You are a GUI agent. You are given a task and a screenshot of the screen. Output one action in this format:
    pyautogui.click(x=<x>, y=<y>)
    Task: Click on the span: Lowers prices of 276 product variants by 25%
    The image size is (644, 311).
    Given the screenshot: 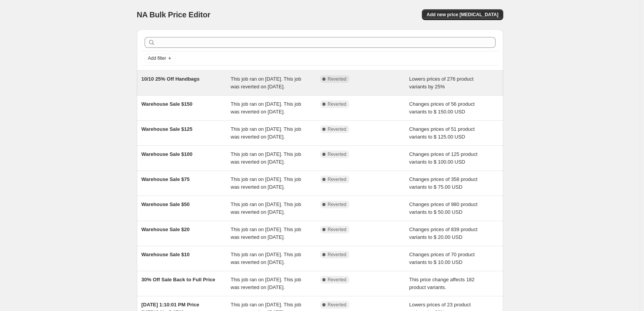 What is the action you would take?
    pyautogui.click(x=441, y=83)
    